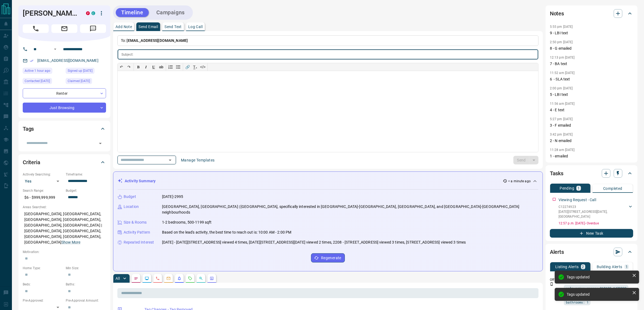 This screenshot has width=644, height=310. What do you see at coordinates (201, 279) in the screenshot?
I see `svg: Opportunities` at bounding box center [201, 279].